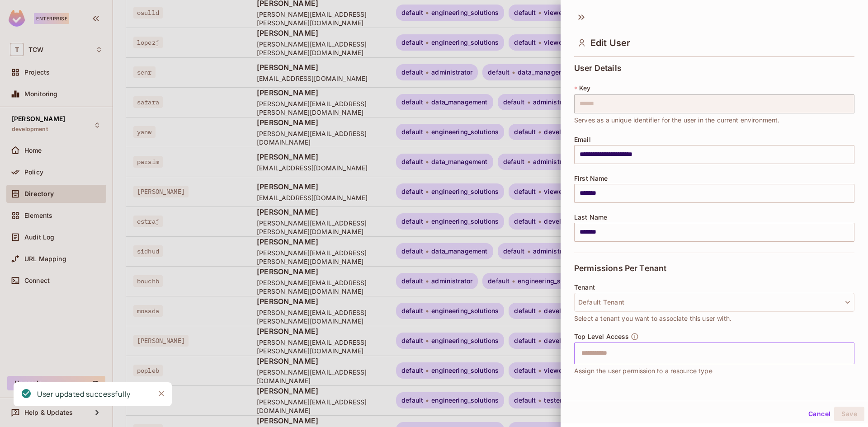 The width and height of the screenshot is (868, 427). I want to click on button: Open, so click(850, 353).